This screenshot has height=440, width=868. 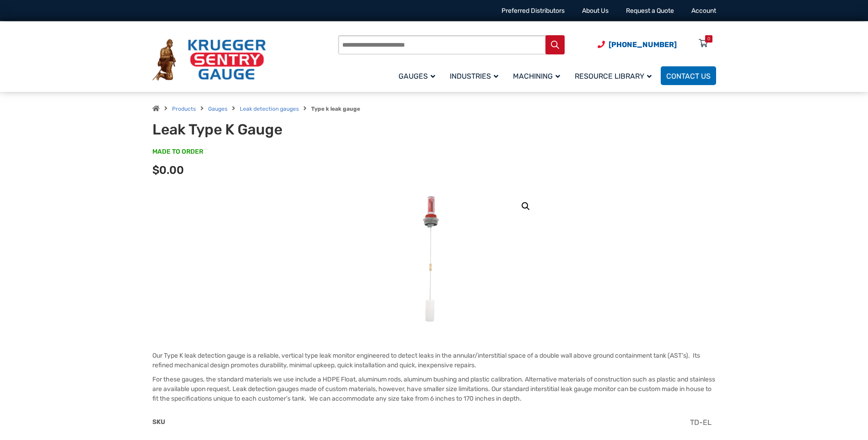 I want to click on a: About Us, so click(x=596, y=11).